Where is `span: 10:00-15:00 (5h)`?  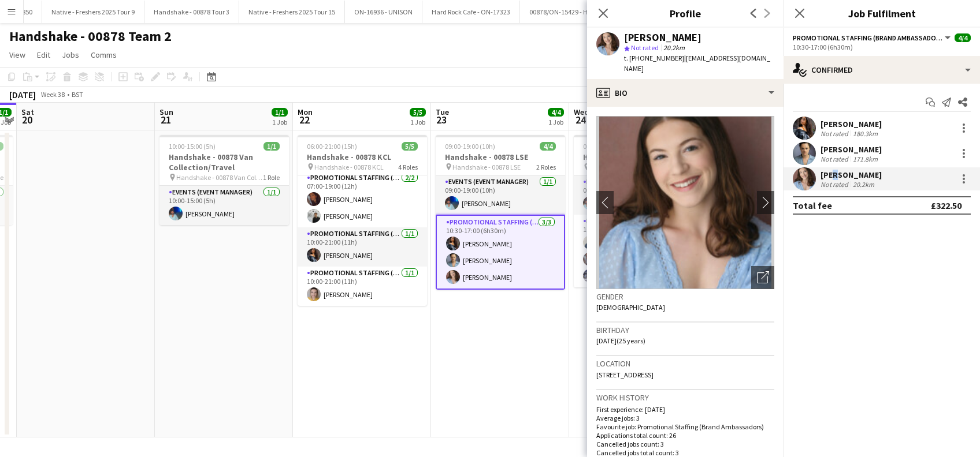 span: 10:00-15:00 (5h) is located at coordinates (192, 146).